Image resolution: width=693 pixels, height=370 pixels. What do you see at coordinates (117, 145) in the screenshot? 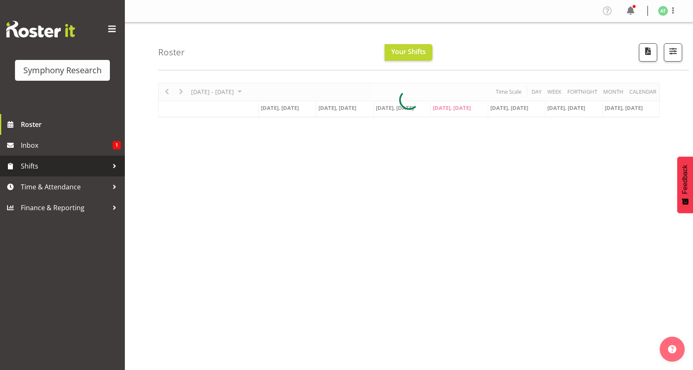
I see `span: 1` at bounding box center [117, 145].